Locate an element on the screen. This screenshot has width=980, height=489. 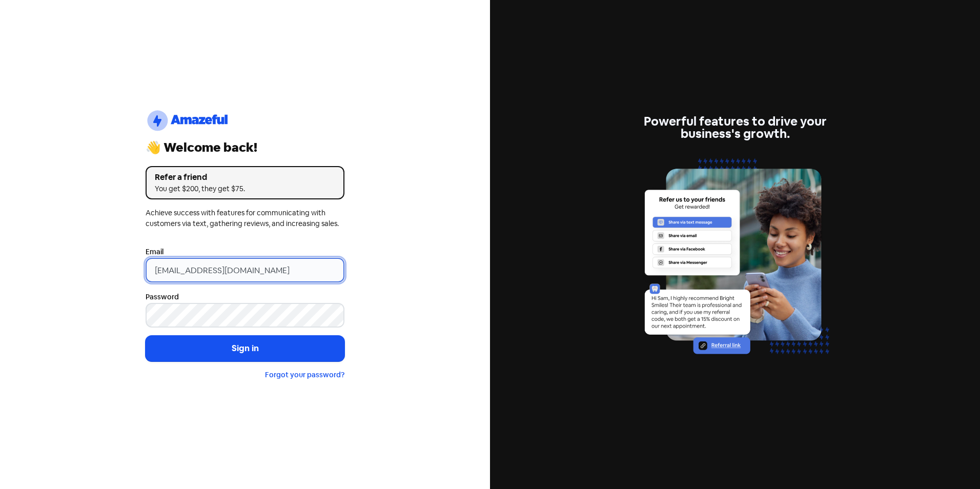
button: Sign in is located at coordinates (245, 349).